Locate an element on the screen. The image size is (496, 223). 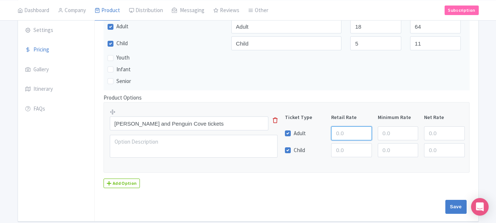
a: Pricing is located at coordinates (56, 50).